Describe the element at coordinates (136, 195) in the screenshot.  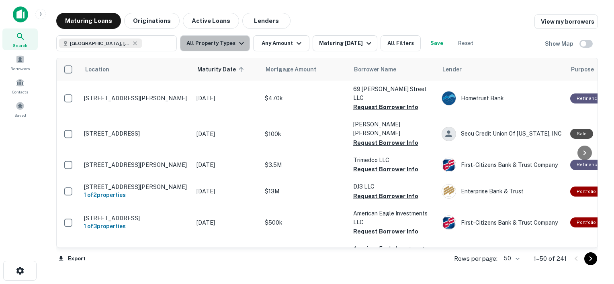
I see `h6: 1 of 2 properties` at that location.